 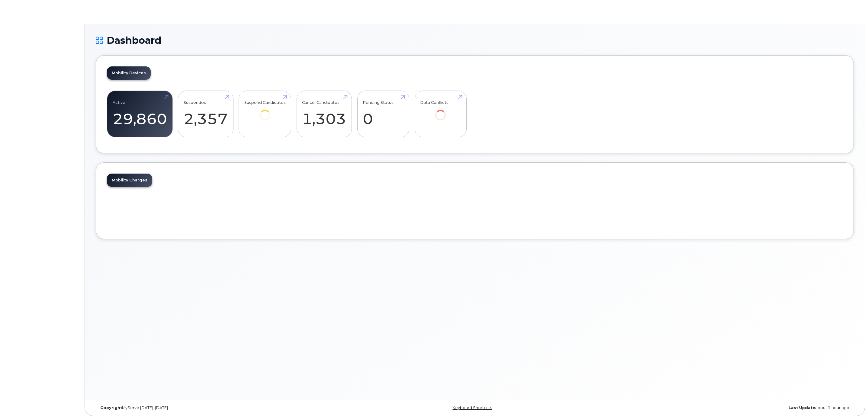 I want to click on a: Cancel Candidates 1,303, so click(x=324, y=114).